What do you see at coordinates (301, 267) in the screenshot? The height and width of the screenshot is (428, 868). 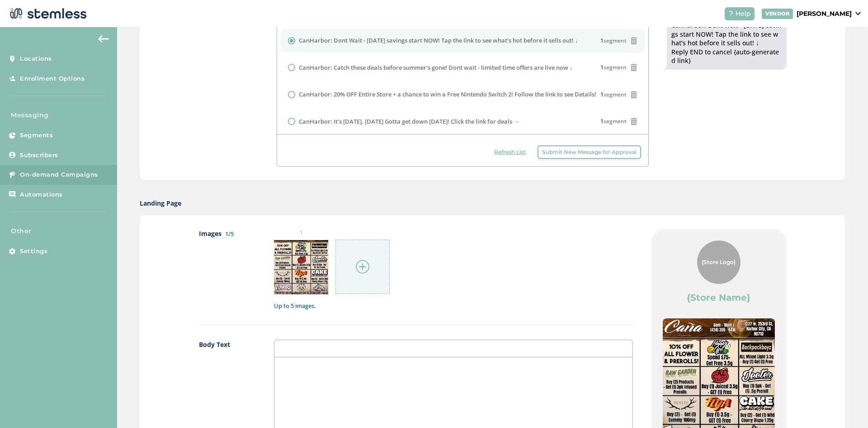 I see `img: 2Q==` at bounding box center [301, 267].